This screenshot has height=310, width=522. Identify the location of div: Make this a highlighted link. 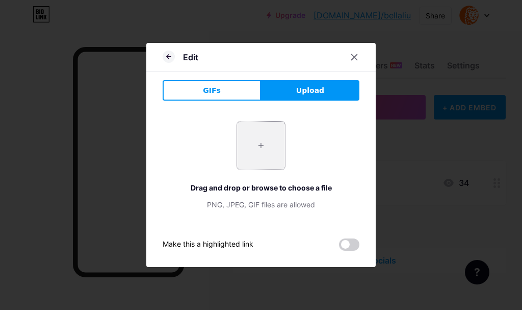
(208, 244).